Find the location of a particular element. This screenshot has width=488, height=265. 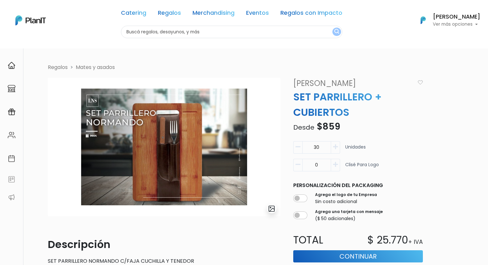

a: Eventos is located at coordinates (258, 14).